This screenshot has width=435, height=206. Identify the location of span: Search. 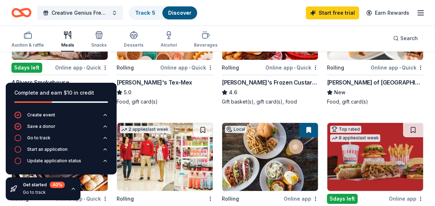
(409, 38).